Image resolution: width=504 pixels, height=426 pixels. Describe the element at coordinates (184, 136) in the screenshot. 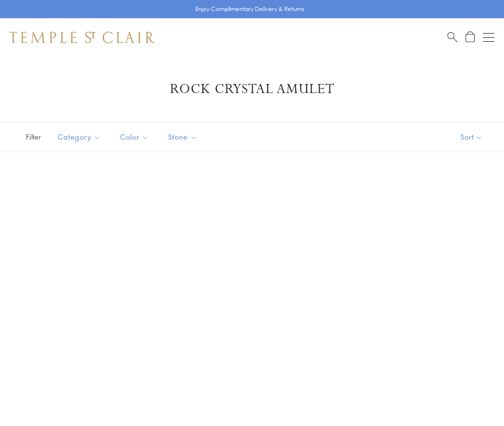

I see `span: Stone` at that location.